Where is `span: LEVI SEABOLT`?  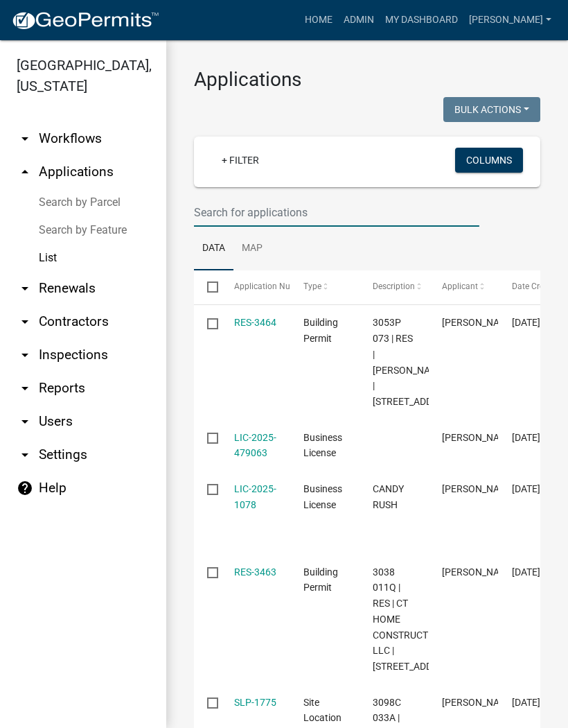
span: LEVI SEABOLT is located at coordinates (479, 323).